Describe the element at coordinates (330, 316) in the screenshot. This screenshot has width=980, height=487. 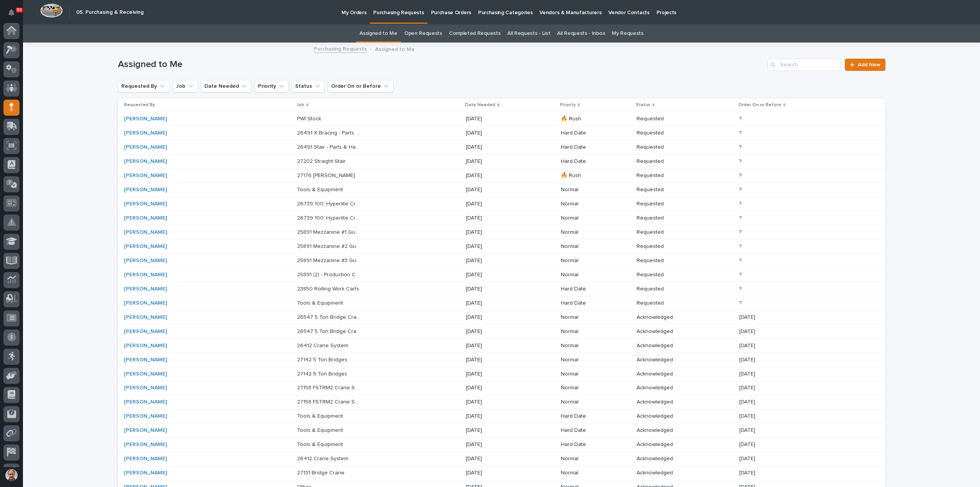
I see `p: 26547 5 Ton Bridge Crane` at that location.